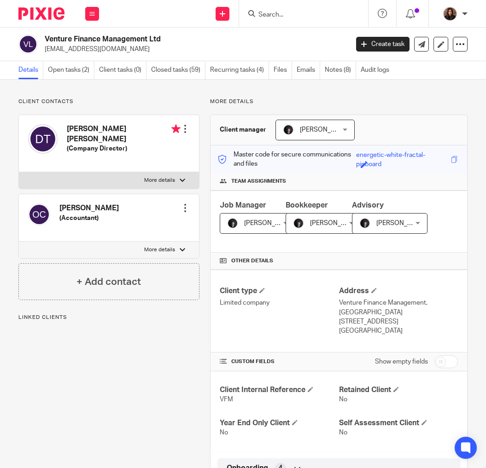 The image size is (486, 468). Describe the element at coordinates (243, 205) in the screenshot. I see `span: Job Manager` at that location.